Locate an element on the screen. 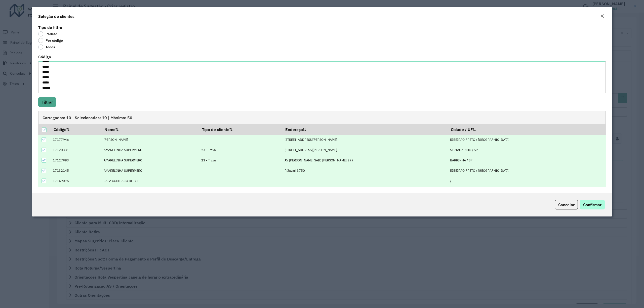 This screenshot has width=644, height=308. td: 17149075 is located at coordinates (75, 180).